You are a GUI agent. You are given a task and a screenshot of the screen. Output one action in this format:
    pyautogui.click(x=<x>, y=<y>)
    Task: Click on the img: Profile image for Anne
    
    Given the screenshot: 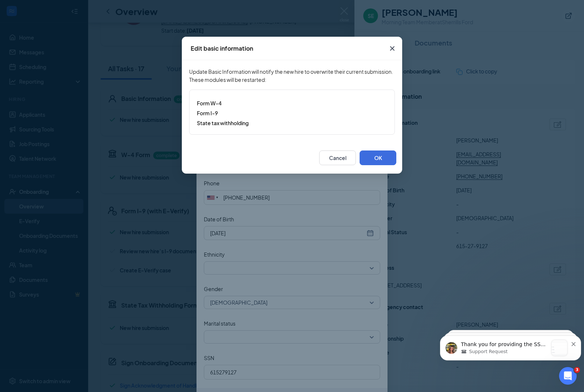 What is the action you would take?
    pyautogui.click(x=14, y=27)
    